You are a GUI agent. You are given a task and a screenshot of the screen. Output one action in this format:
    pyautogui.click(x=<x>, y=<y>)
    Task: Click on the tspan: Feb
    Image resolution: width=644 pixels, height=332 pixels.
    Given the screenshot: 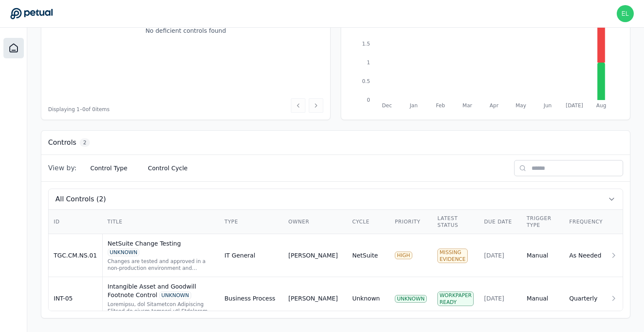 What is the action you would take?
    pyautogui.click(x=441, y=105)
    